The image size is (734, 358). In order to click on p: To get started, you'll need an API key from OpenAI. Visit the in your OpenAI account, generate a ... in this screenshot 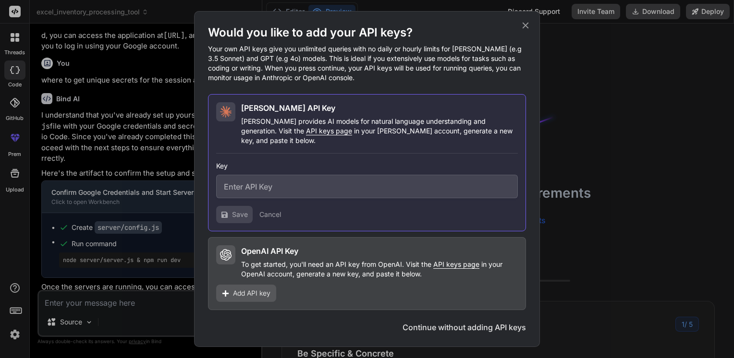, I will do `click(379, 269)`.